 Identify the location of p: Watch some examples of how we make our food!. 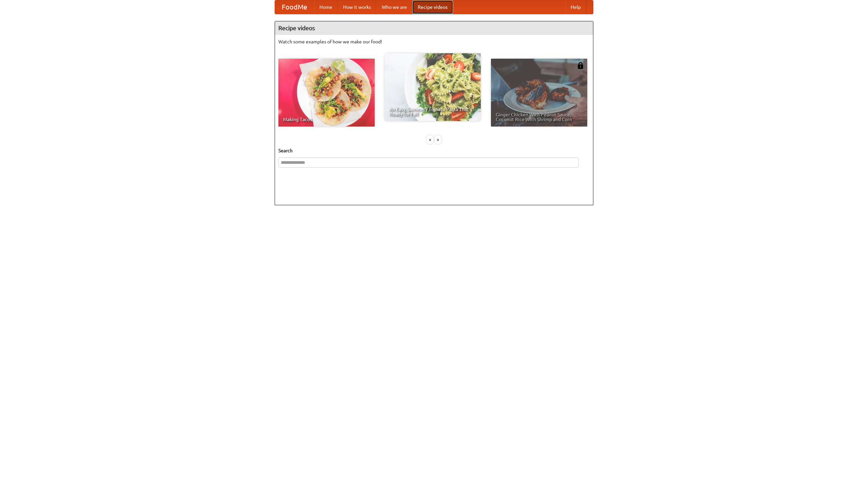
(434, 42).